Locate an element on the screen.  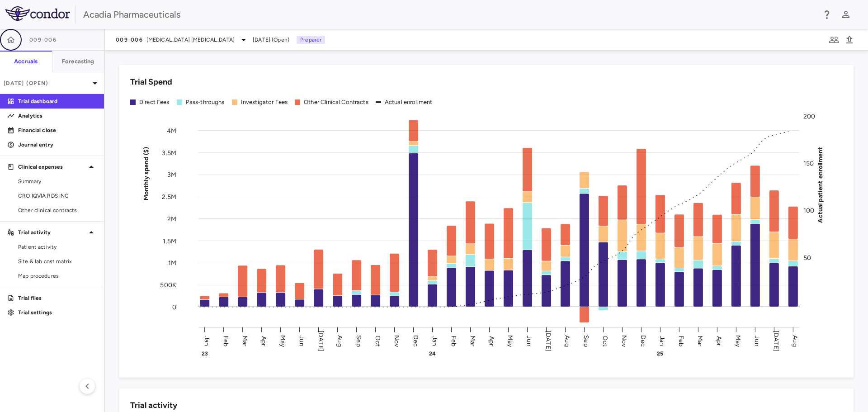
p: Analytics is located at coordinates (58, 116).